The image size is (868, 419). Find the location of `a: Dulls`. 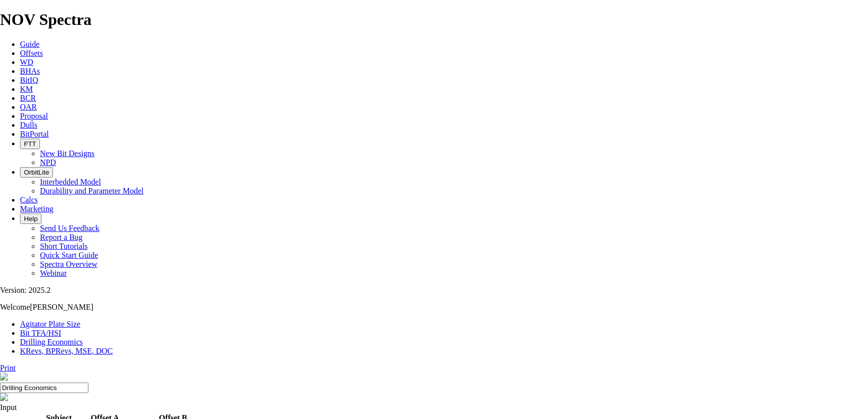

a: Dulls is located at coordinates (28, 125).